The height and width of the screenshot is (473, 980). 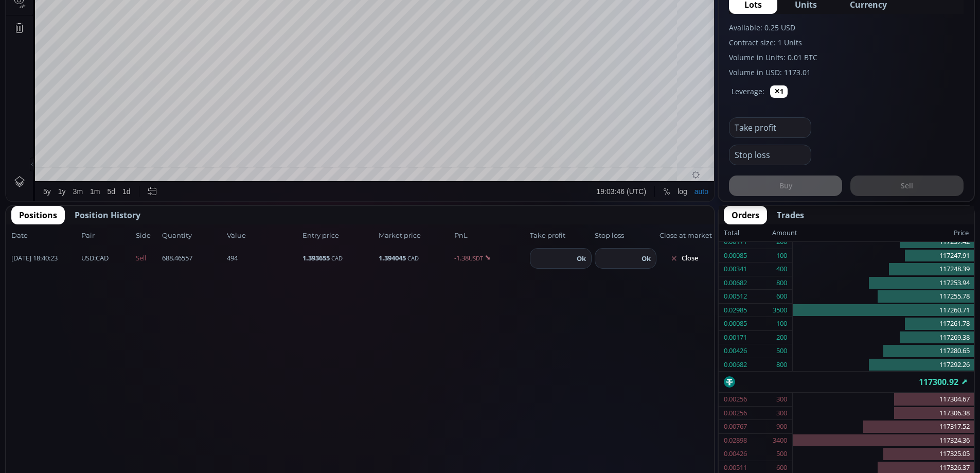 I want to click on div: 0.00767, so click(x=735, y=427).